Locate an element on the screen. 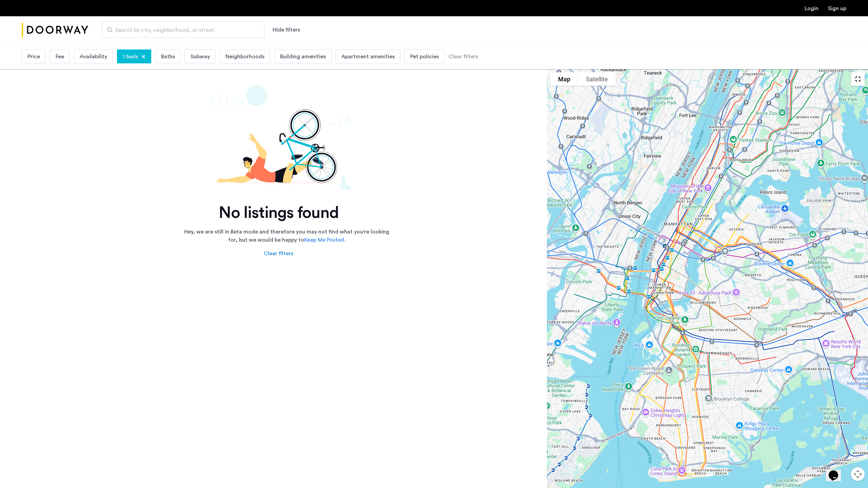 The height and width of the screenshot is (488, 868). span: Search by city, neighborhood, or street. is located at coordinates (181, 30).